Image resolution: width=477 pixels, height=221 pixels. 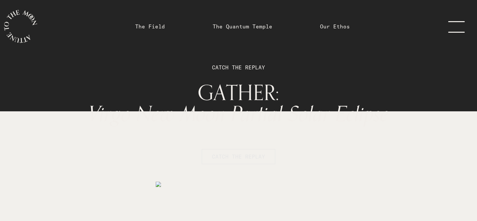 I want to click on button: CATCH THE REPLAY, so click(x=238, y=157).